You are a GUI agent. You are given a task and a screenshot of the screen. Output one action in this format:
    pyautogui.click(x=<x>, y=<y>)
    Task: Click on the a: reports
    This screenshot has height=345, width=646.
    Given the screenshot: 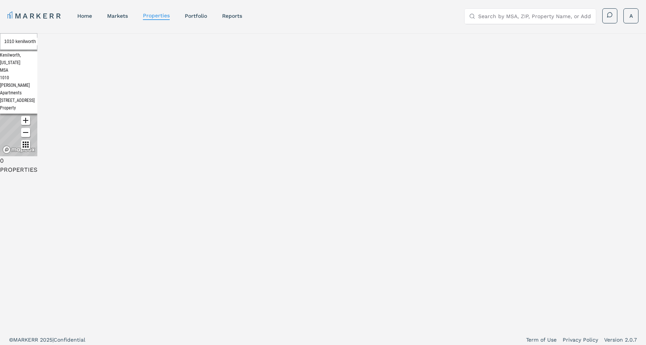 What is the action you would take?
    pyautogui.click(x=232, y=16)
    